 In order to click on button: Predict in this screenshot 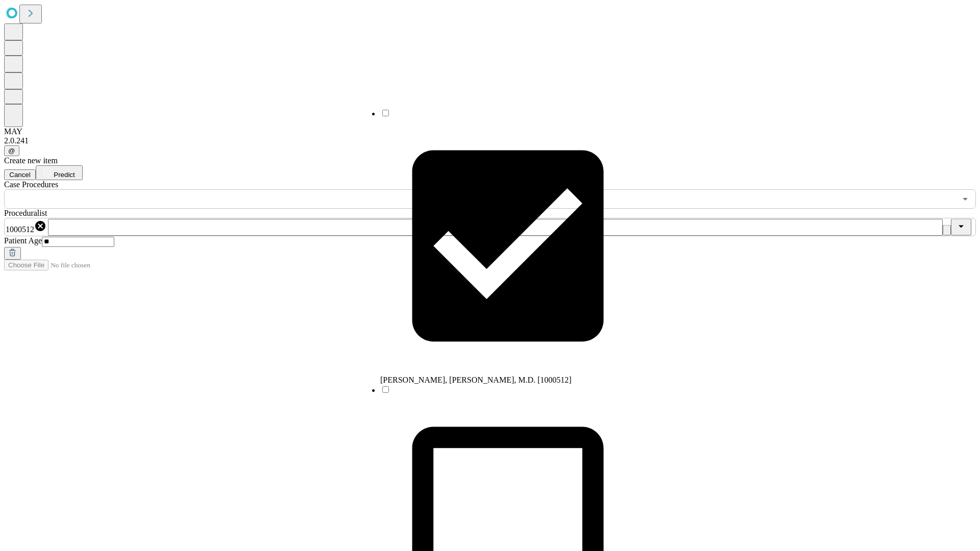, I will do `click(59, 172)`.